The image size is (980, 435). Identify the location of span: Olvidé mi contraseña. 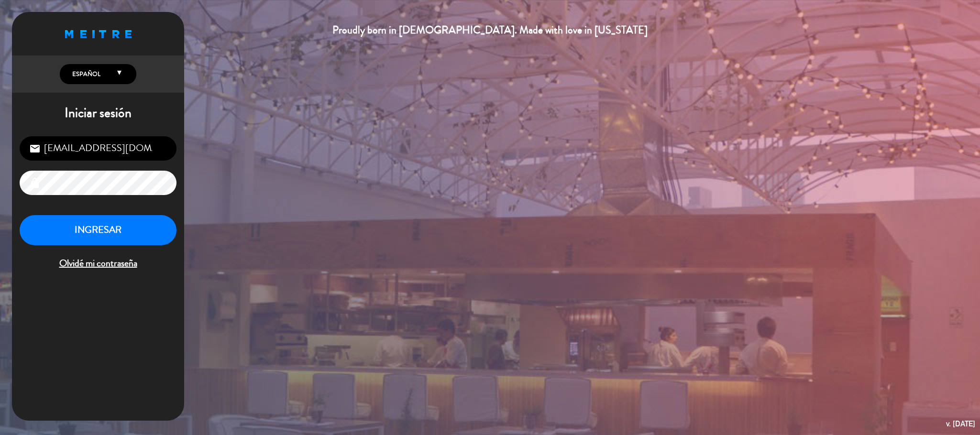
(98, 264).